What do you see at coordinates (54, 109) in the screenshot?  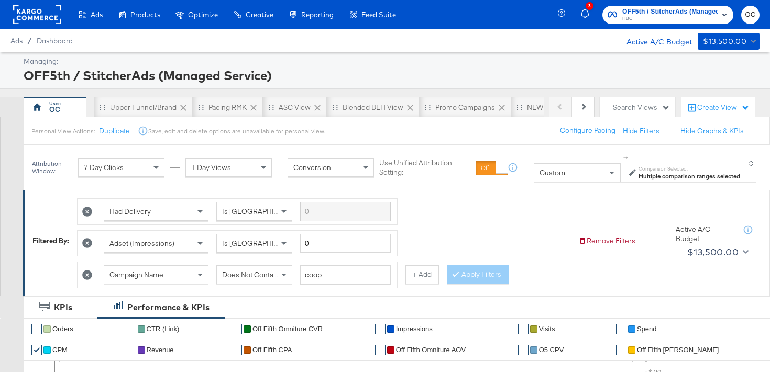 I see `div: OC` at bounding box center [54, 109].